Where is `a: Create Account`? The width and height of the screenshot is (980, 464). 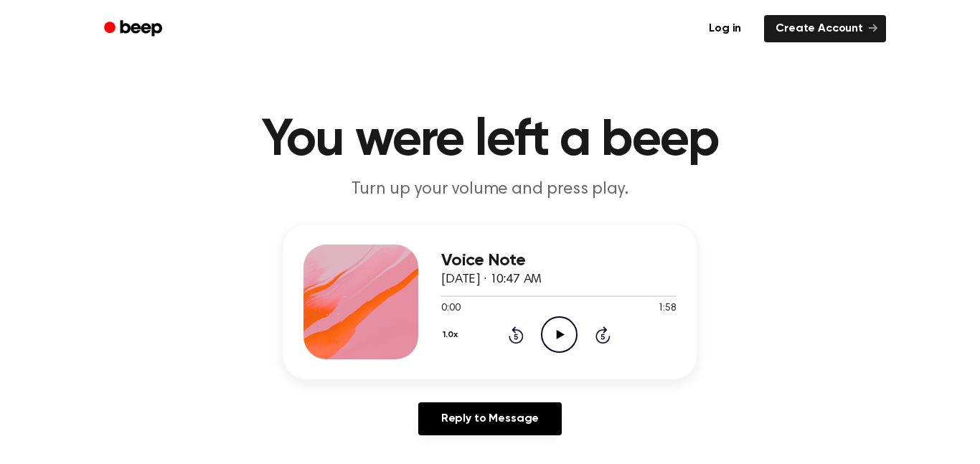
a: Create Account is located at coordinates (825, 29).